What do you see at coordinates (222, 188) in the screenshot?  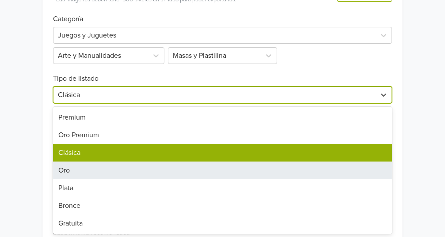 I see `div: Plata` at bounding box center [222, 188].